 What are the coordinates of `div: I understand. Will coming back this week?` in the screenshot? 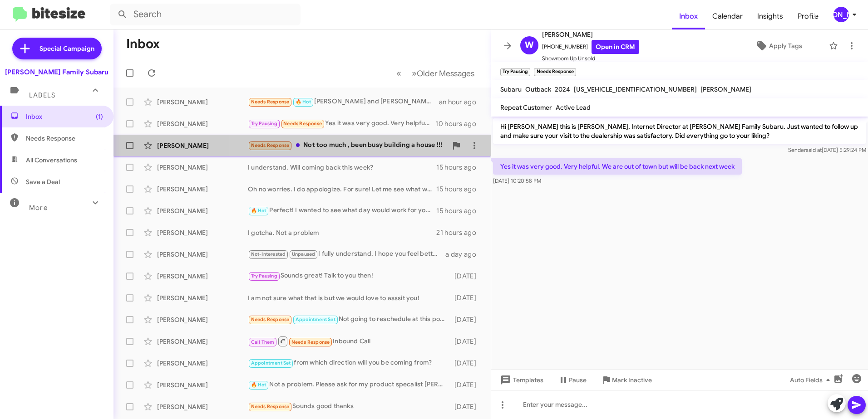 It's located at (342, 167).